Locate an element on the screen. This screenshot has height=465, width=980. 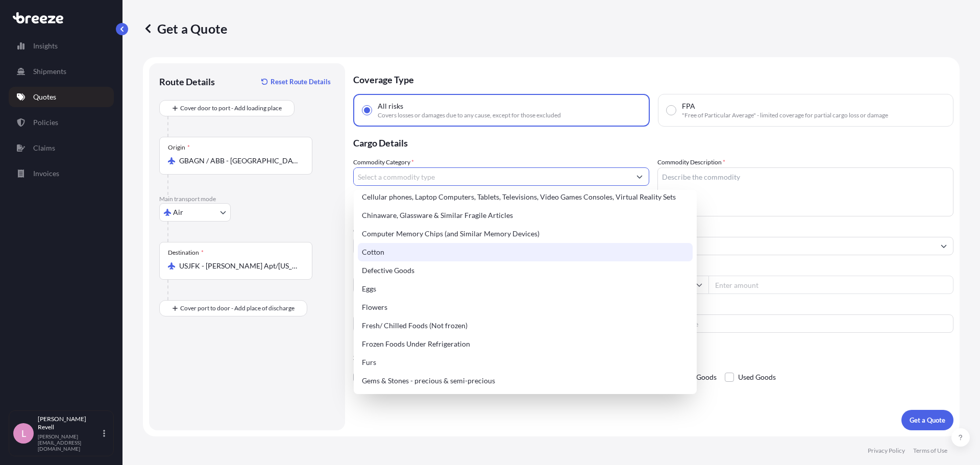
p: Reset Route Details is located at coordinates (301, 82).